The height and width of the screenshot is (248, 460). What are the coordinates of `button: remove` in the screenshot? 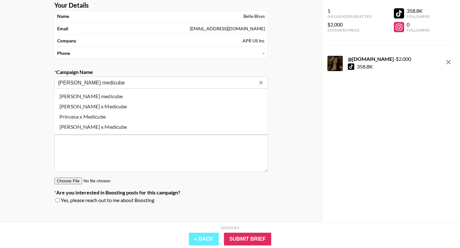 It's located at (448, 62).